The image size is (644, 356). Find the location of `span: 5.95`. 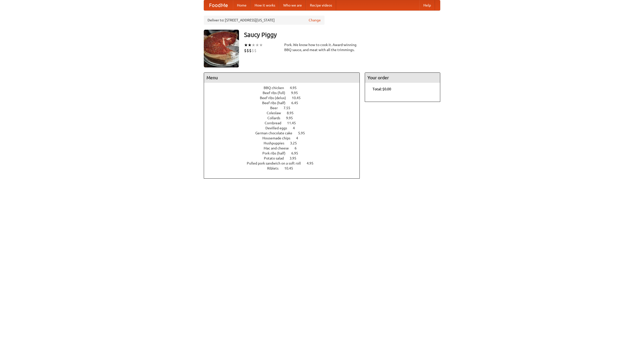

span: 5.95 is located at coordinates (304, 133).